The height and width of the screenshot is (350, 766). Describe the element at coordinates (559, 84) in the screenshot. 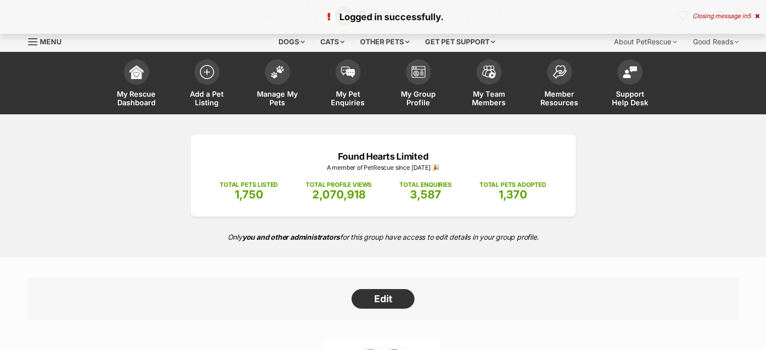

I see `a: Member Resources` at that location.